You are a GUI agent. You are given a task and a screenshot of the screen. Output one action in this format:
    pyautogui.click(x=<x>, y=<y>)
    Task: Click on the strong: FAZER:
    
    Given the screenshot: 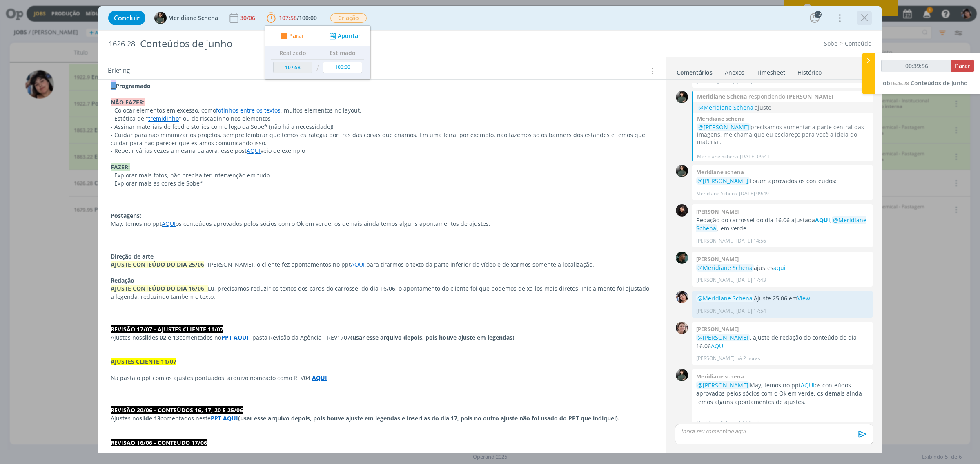 What is the action you would take?
    pyautogui.click(x=120, y=167)
    